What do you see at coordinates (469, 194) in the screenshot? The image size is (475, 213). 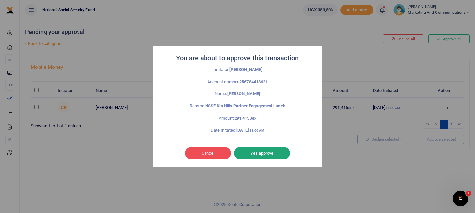 I see `span: 1` at bounding box center [469, 194].